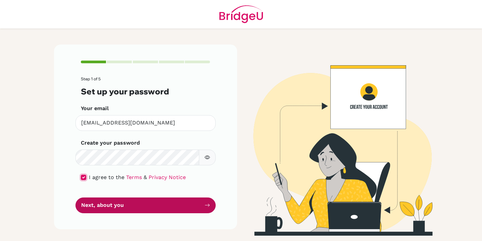  What do you see at coordinates (95, 109) in the screenshot?
I see `label: Your email` at bounding box center [95, 109].